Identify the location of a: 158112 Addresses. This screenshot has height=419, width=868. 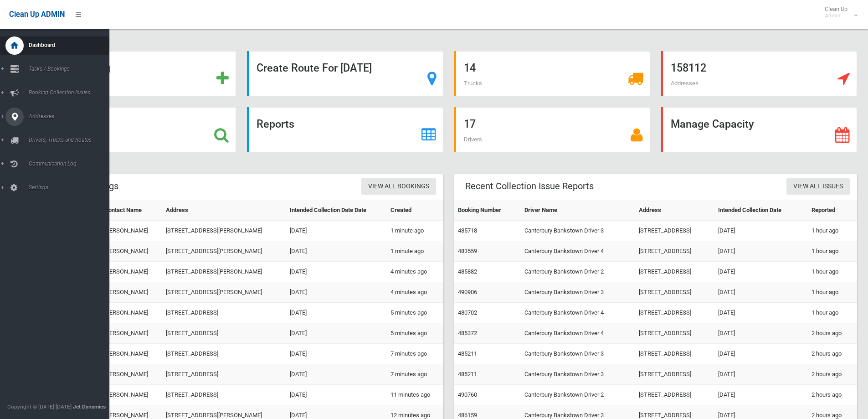
(760, 73).